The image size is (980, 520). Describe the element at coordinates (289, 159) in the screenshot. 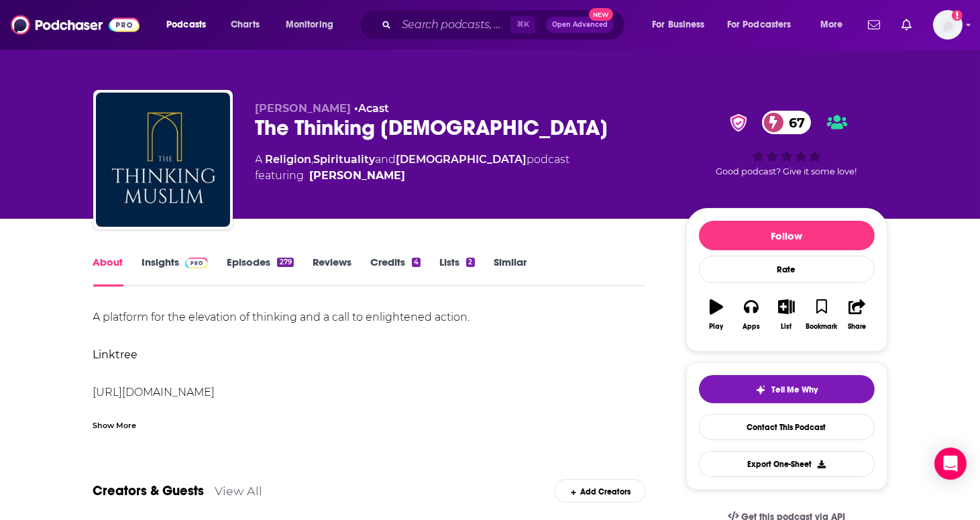

I see `a: Religion` at that location.